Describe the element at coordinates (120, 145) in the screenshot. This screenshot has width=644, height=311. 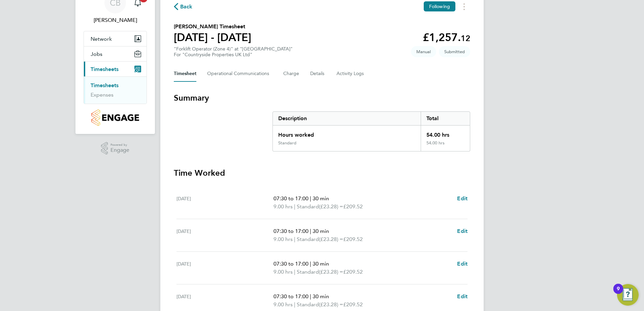
I see `span: Powered by` at that location.